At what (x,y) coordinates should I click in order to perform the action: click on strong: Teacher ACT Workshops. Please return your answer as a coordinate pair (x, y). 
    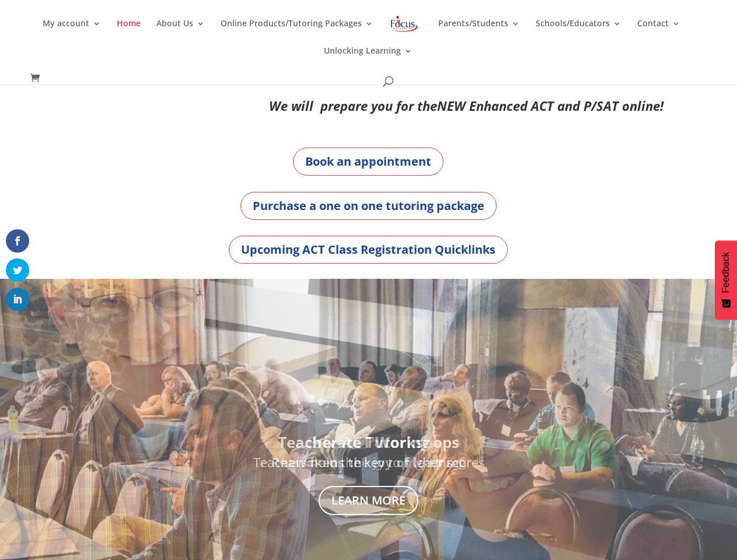
    Looking at the image, I should click on (368, 443).